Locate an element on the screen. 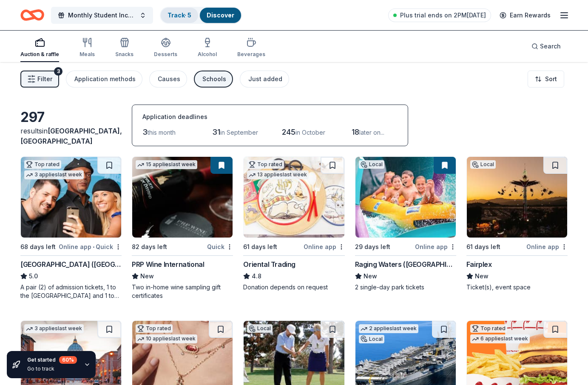 The image size is (588, 385). img: Image for Hollywood Wax Museum (Hollywood) is located at coordinates (71, 197).